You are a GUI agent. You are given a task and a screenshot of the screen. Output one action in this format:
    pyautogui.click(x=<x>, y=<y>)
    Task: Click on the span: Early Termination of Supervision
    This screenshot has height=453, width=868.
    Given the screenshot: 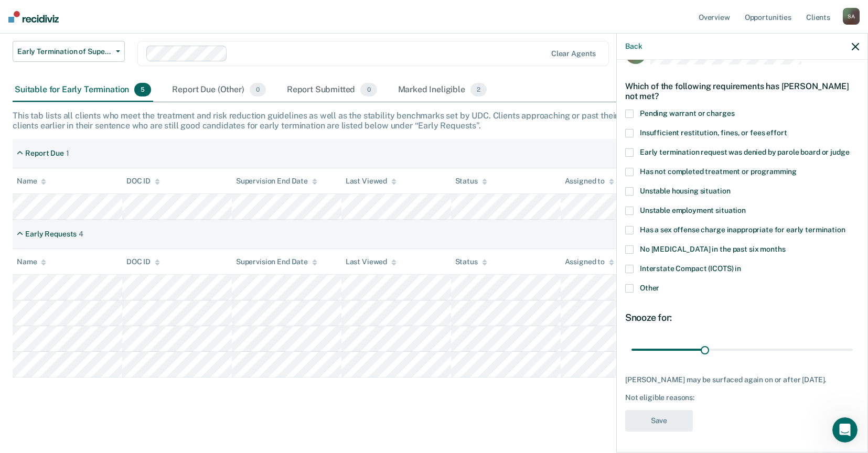 What is the action you would take?
    pyautogui.click(x=64, y=52)
    